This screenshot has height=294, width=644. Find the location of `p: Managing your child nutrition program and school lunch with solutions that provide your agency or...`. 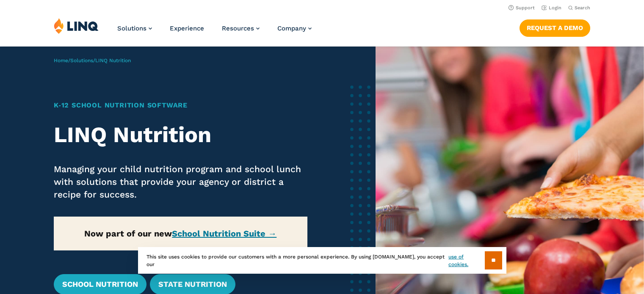

p: Managing your child nutrition program and school lunch with solutions that provide your agency or... is located at coordinates (180, 182).